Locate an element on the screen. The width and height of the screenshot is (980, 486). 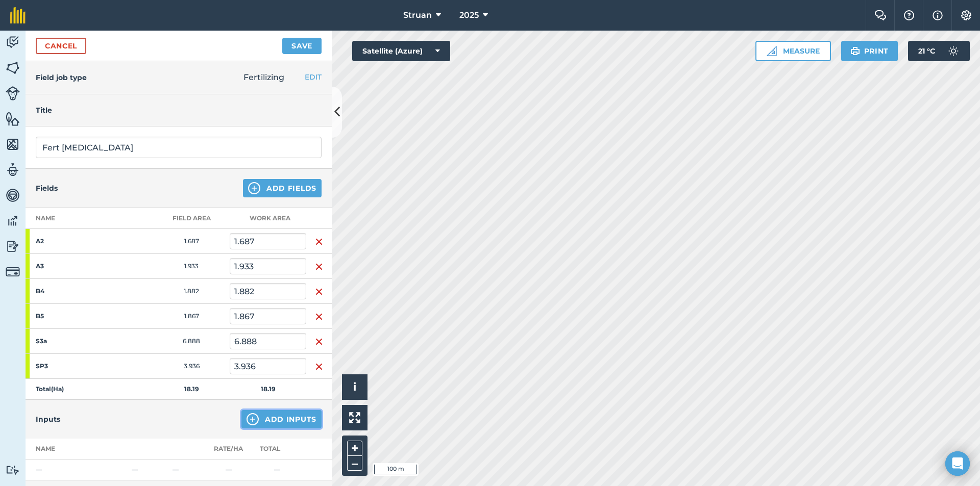
td: 1.867 is located at coordinates (192, 317).